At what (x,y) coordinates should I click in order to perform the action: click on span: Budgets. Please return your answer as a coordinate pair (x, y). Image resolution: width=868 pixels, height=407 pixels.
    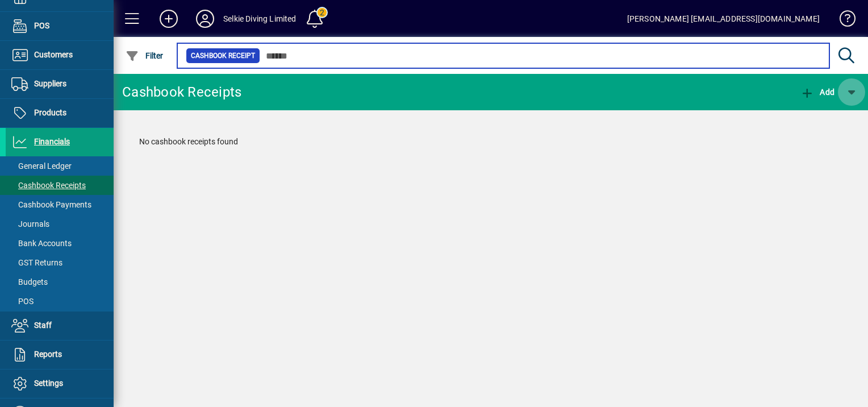
    Looking at the image, I should click on (29, 281).